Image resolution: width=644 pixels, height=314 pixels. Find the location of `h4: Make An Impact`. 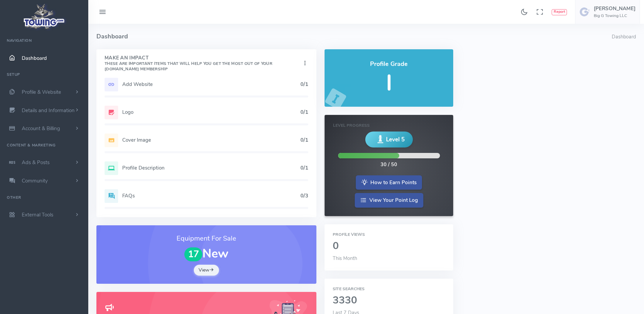

h4: Make An Impact is located at coordinates (203, 63).